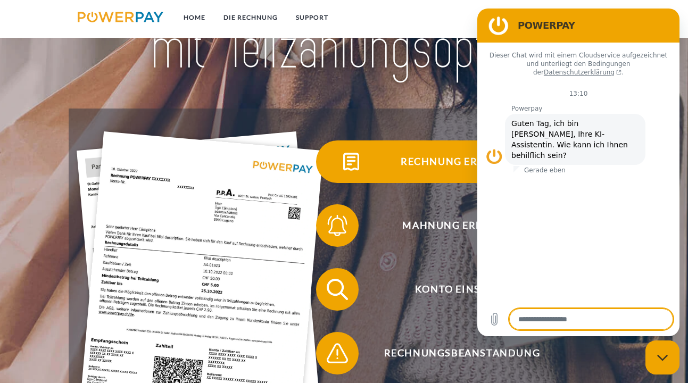 The width and height of the screenshot is (688, 383). I want to click on img: qb_search.svg, so click(337, 289).